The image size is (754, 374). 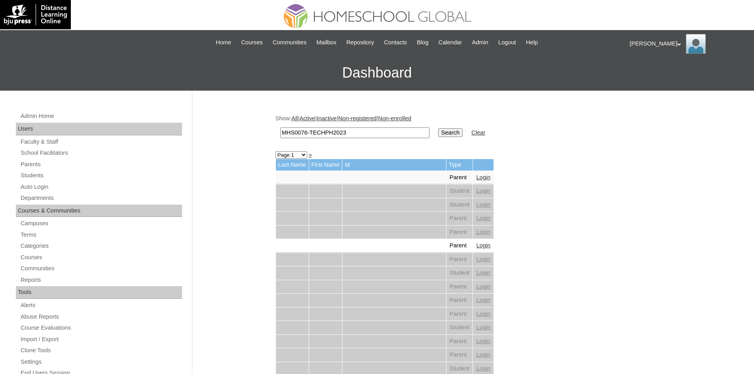 I want to click on a: Alerts, so click(x=101, y=305).